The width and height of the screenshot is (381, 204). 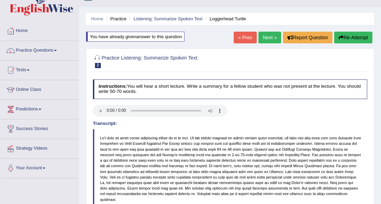 What do you see at coordinates (225, 19) in the screenshot?
I see `li: Loggerhead Turtle` at bounding box center [225, 19].